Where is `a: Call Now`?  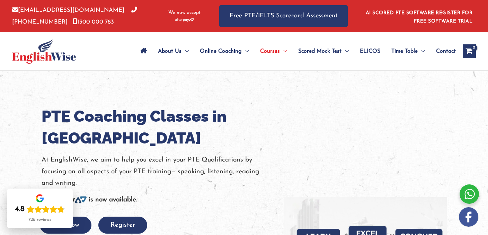
a: Call Now is located at coordinates (65, 225).